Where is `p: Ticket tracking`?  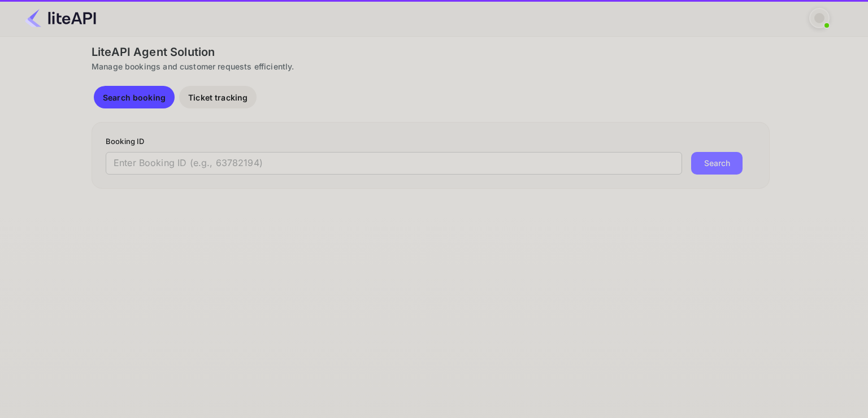
p: Ticket tracking is located at coordinates (217, 97).